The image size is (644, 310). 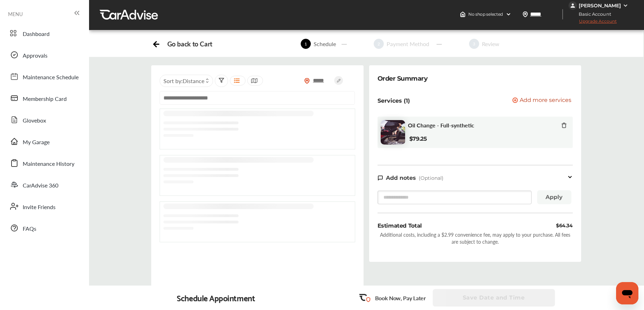 I want to click on img: location_vector.a44bc228.svg, so click(x=525, y=14).